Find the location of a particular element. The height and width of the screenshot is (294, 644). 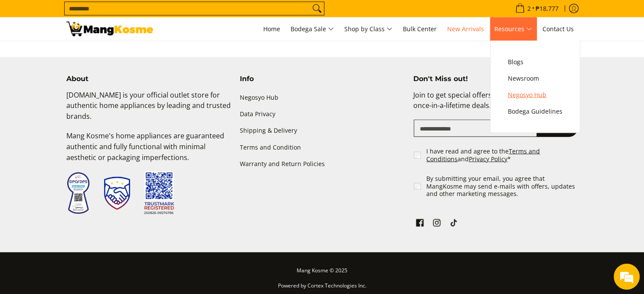

a: See Mang Kosme on TikTok is located at coordinates (453, 224).